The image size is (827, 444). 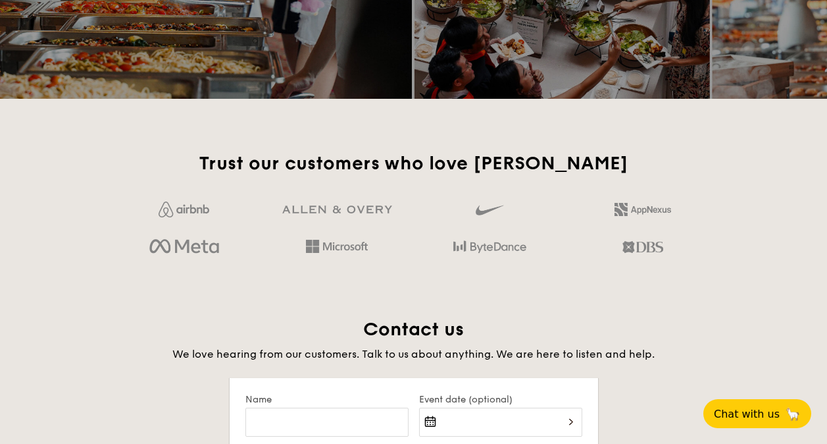 I want to click on span: We love hearing from our customers. Talk to us about anything. We are here to listen and help., so click(x=413, y=353).